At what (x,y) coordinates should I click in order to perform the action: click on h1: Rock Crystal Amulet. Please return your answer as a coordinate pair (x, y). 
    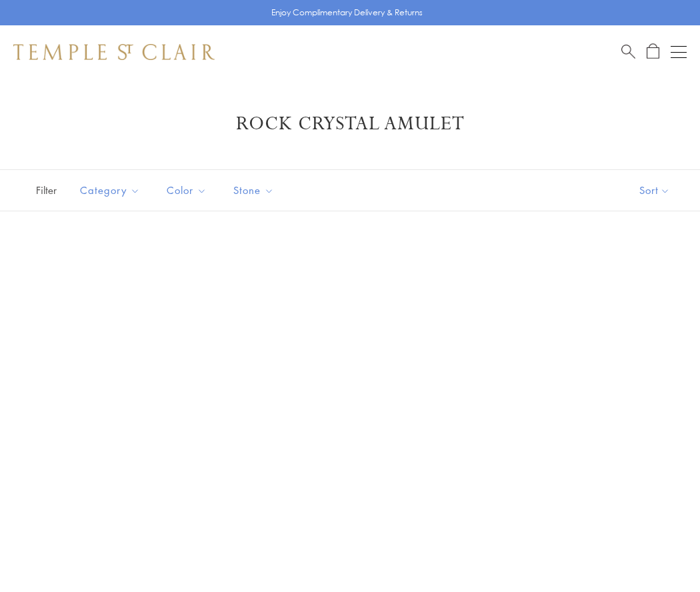
    Looking at the image, I should click on (350, 124).